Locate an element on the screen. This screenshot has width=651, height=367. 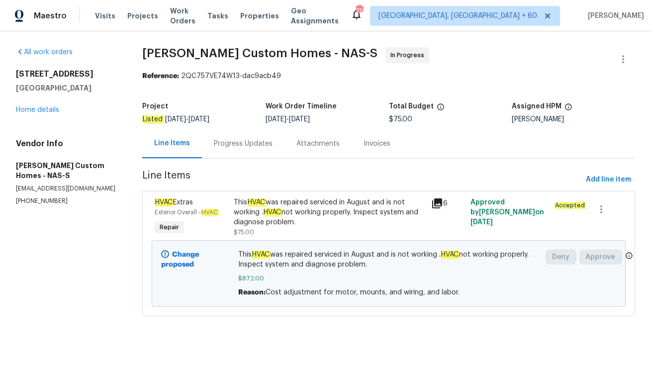
span: Work Orders is located at coordinates (183, 16).